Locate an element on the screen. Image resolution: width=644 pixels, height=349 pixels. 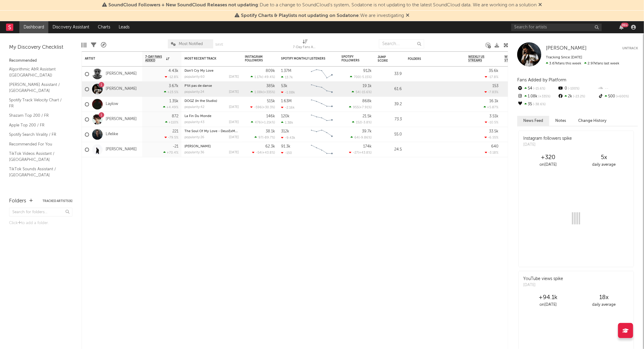
div: +5.87 % is located at coordinates (491, 107).